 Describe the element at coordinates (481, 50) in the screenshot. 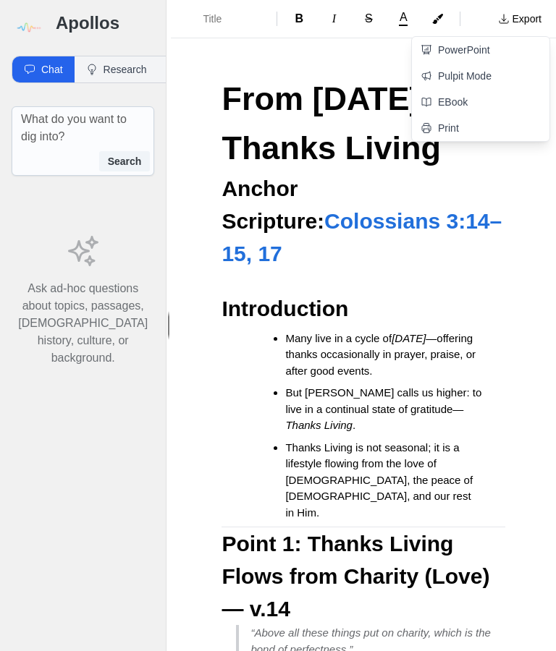

I see `a: PowerPoint` at that location.